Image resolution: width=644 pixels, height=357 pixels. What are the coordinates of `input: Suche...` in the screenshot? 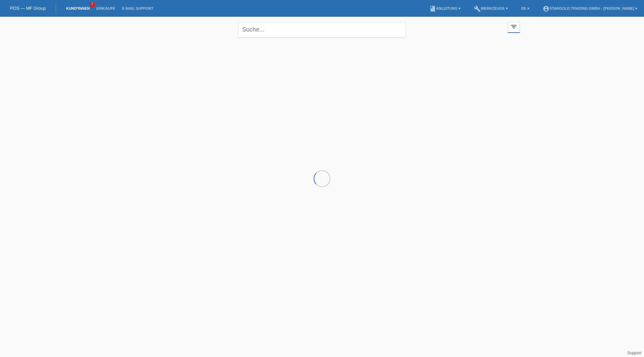 It's located at (322, 30).